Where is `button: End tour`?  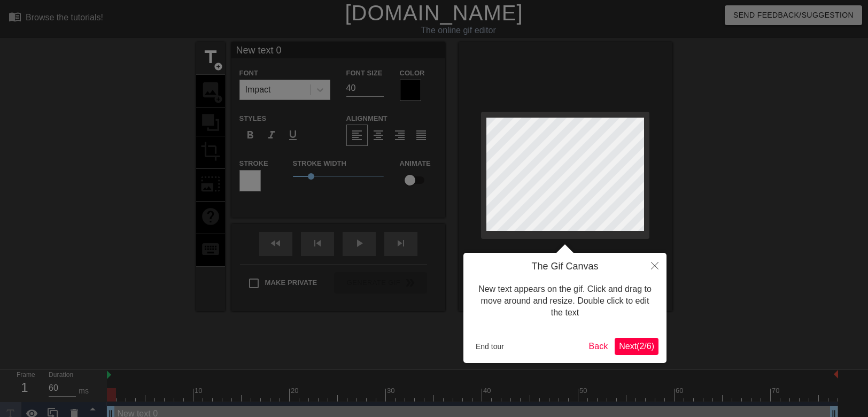
button: End tour is located at coordinates (489, 346).